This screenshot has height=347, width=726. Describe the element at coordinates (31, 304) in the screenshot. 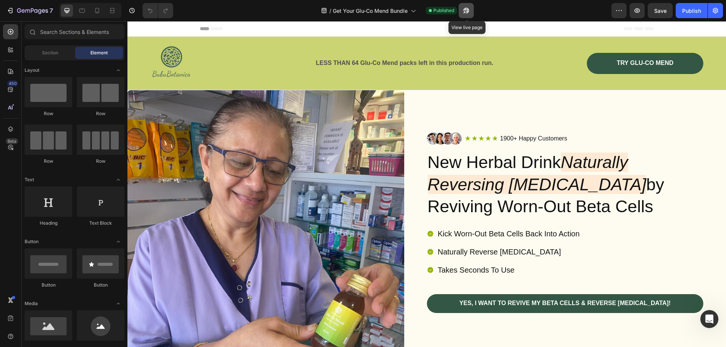

I see `span: Media` at that location.